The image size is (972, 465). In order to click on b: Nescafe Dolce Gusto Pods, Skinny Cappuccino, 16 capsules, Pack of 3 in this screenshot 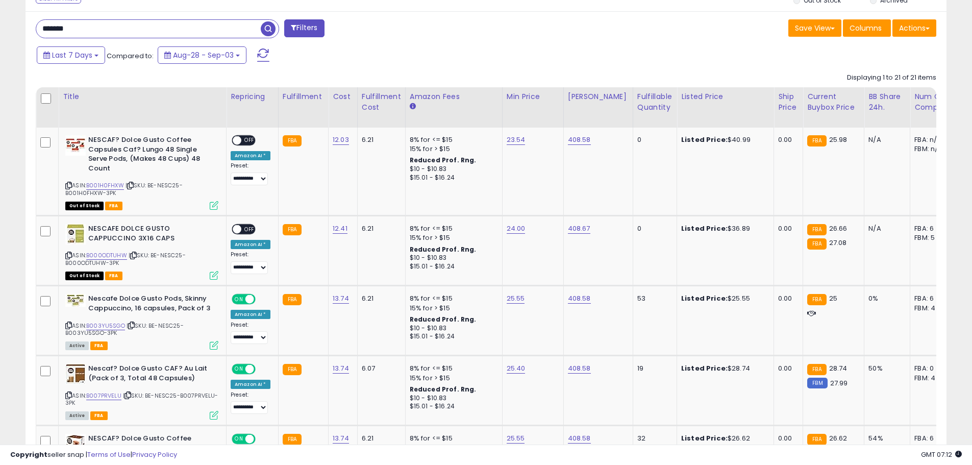, I will do `click(150, 305)`.